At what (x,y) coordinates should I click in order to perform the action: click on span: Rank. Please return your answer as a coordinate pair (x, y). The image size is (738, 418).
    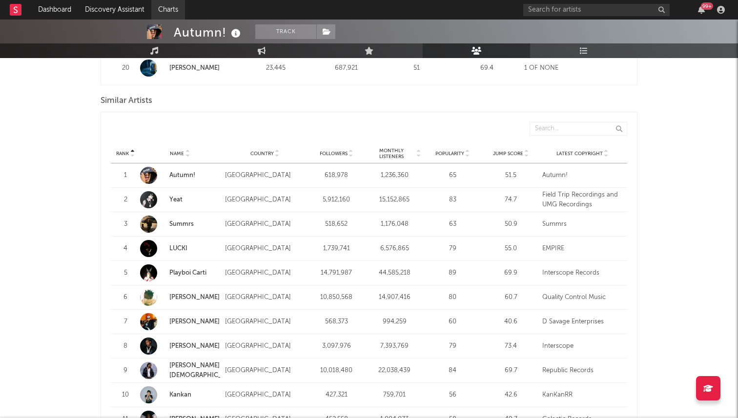
    Looking at the image, I should click on (122, 154).